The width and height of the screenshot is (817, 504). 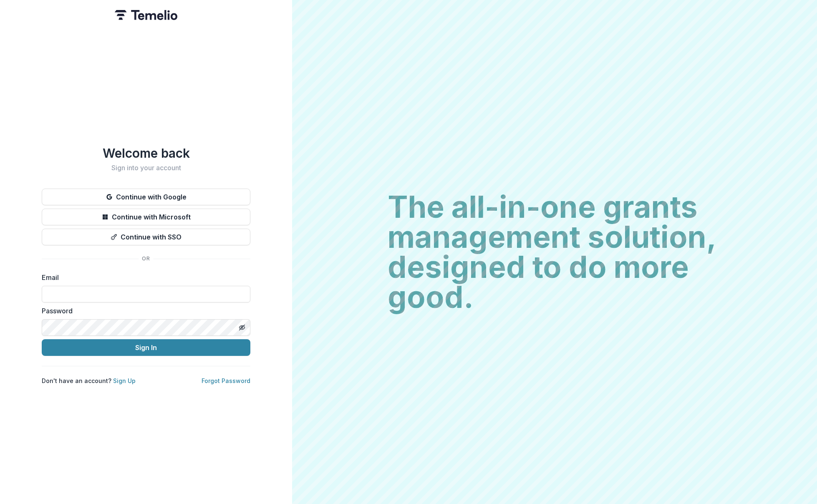 I want to click on button: Toggle password visibility, so click(x=242, y=327).